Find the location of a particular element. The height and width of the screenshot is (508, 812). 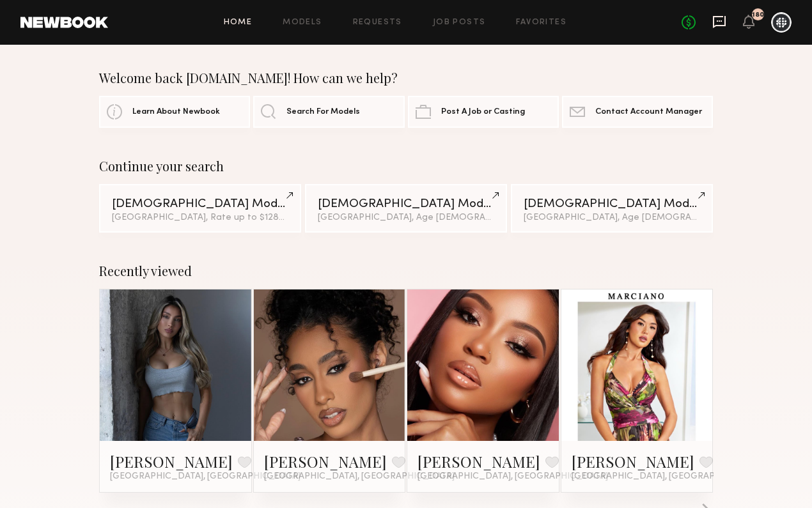

span: Search For Models is located at coordinates (323, 112).